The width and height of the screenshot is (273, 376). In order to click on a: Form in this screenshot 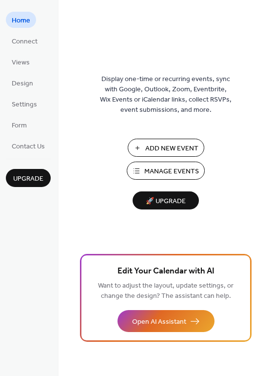, I will do `click(19, 124)`.